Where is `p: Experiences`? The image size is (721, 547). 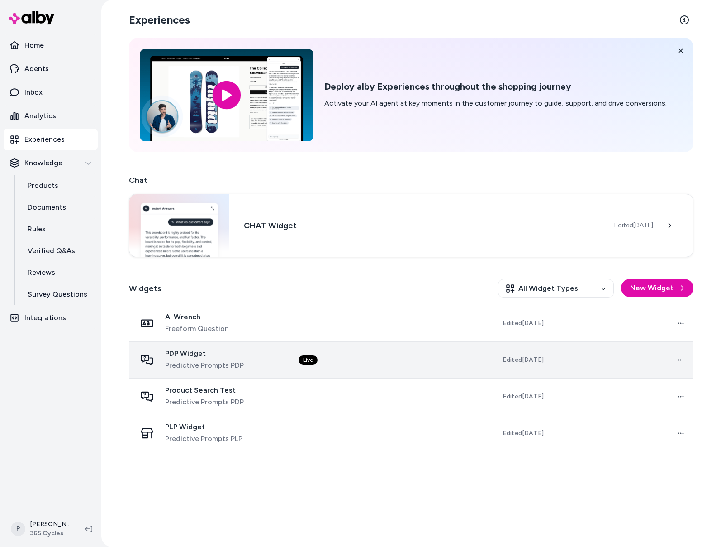
p: Experiences is located at coordinates (44, 139).